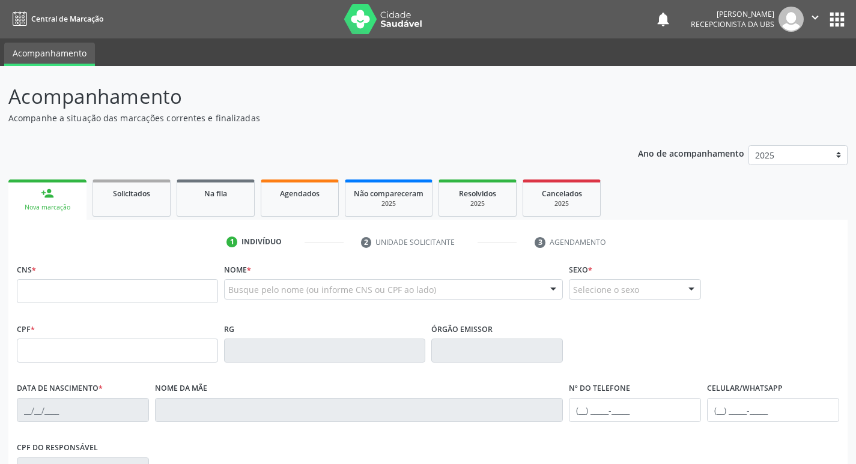  Describe the element at coordinates (237, 270) in the screenshot. I see `label: Nome` at that location.